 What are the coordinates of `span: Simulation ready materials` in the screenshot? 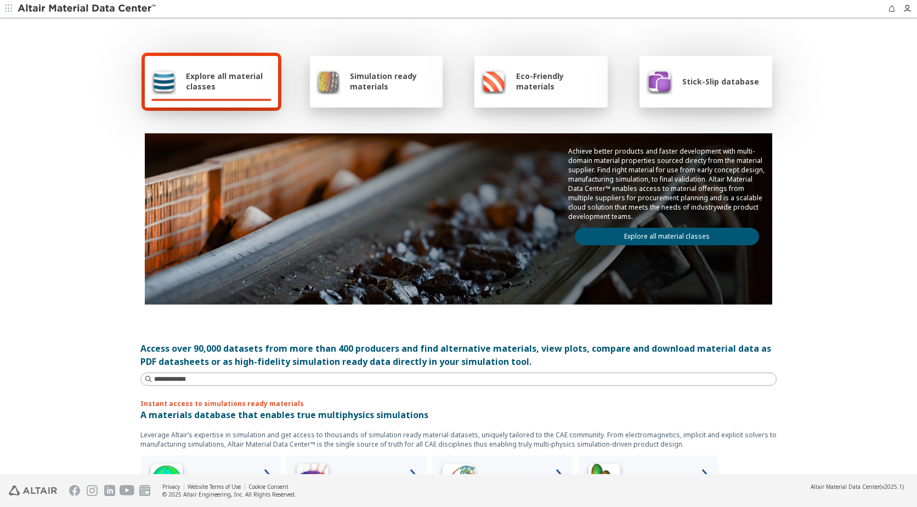 It's located at (393, 81).